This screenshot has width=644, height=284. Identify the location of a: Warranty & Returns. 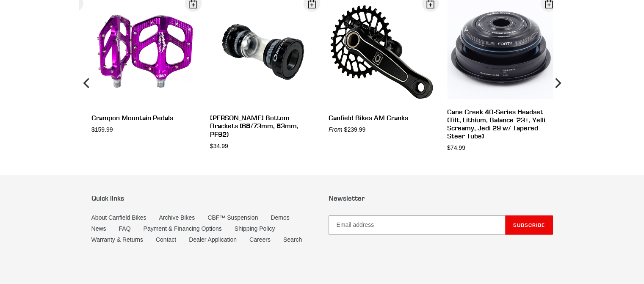
(117, 240).